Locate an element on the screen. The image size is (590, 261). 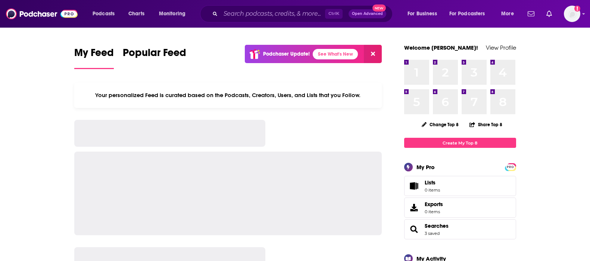
a: See What's New is located at coordinates (335, 54).